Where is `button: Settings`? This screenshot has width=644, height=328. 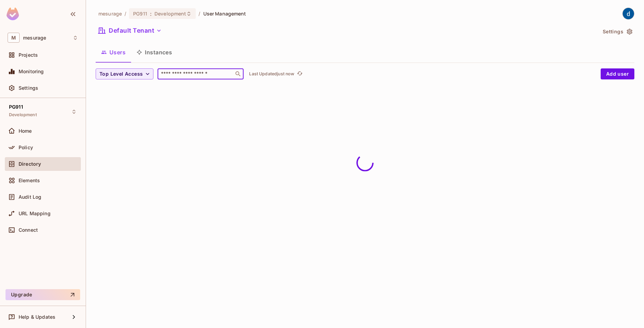
button: Settings is located at coordinates (617, 32).